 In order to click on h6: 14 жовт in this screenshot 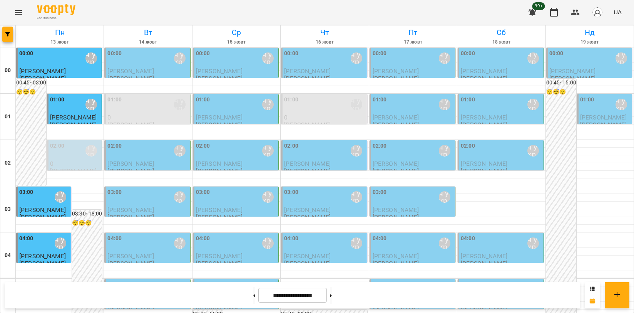, I will do `click(148, 42)`.